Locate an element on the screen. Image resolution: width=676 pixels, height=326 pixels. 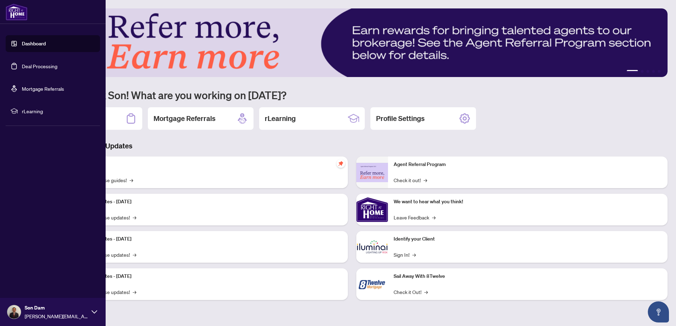
img: Slide 0 is located at coordinates (352, 43).